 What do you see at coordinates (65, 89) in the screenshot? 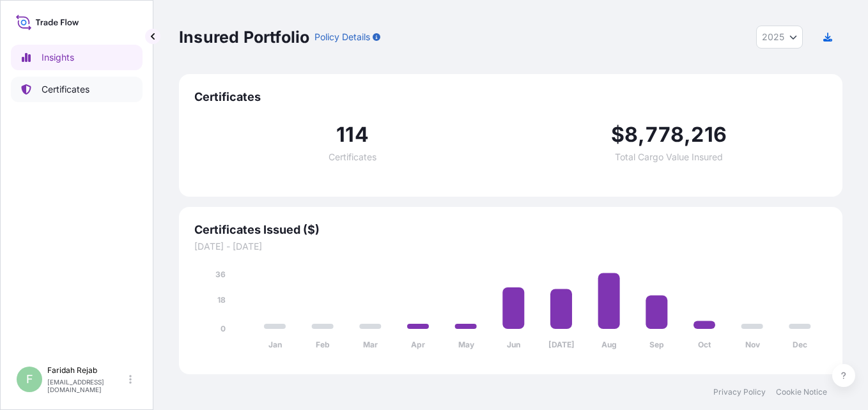
I see `p: Certificates` at bounding box center [65, 89].